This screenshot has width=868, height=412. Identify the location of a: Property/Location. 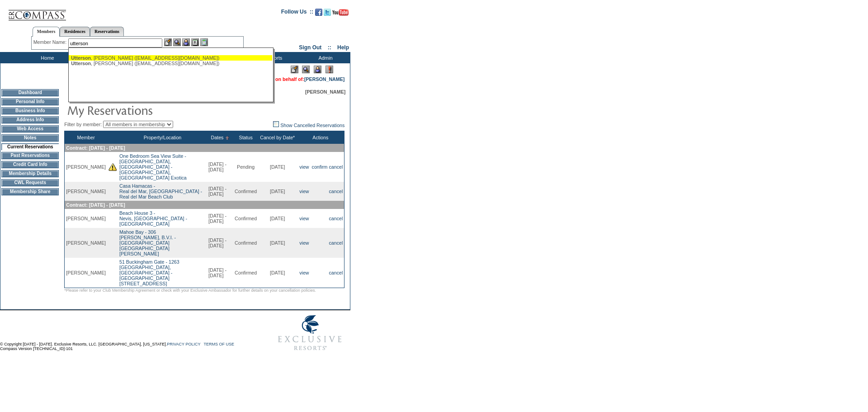
(163, 137).